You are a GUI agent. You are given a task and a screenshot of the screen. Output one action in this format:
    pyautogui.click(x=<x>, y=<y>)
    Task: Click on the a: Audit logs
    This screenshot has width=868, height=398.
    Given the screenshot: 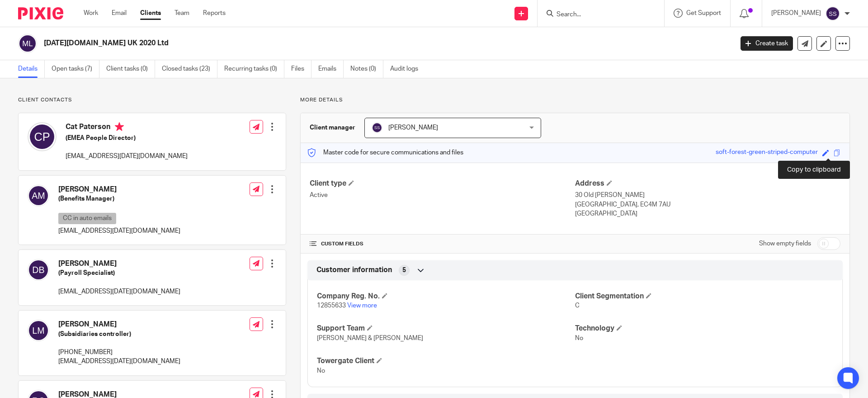 What is the action you would take?
    pyautogui.click(x=407, y=69)
    